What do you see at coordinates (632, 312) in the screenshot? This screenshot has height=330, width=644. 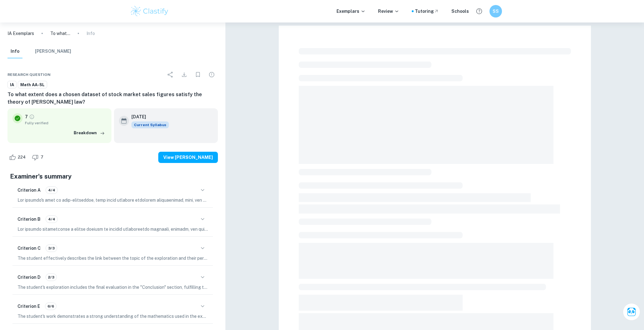 I see `button: Ask Clai` at bounding box center [632, 312].